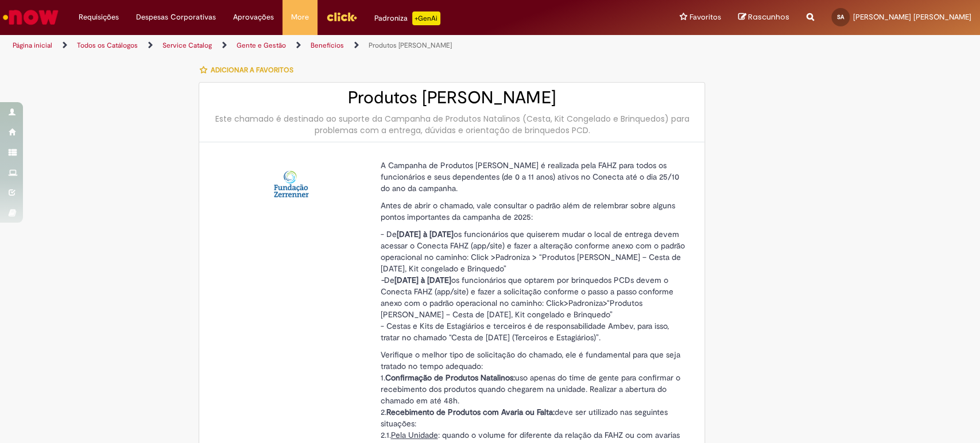  I want to click on div: Este chamado é destinado ao suporte da Campanha de Produtos Natalinos (Cesta, Kit Congelado e Bri..., so click(452, 124).